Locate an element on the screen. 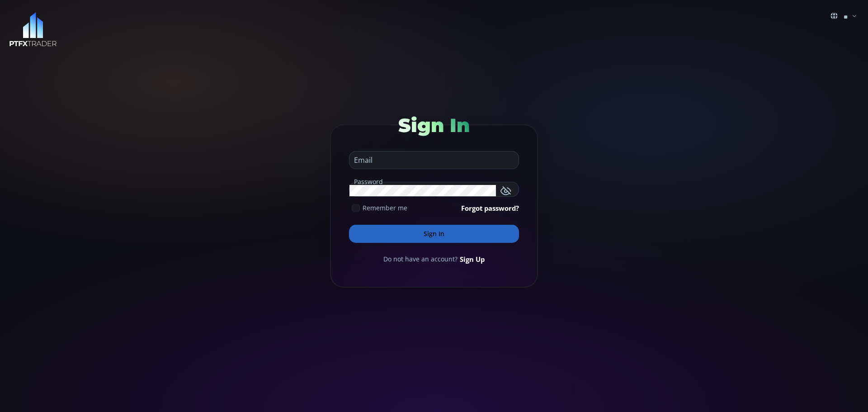 This screenshot has width=868, height=412. a: Sign Up is located at coordinates (472, 259).